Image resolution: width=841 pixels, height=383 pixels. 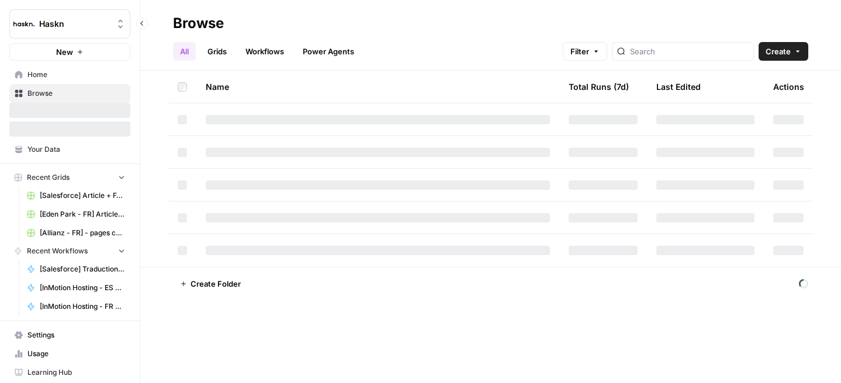 What do you see at coordinates (678, 86) in the screenshot?
I see `div: Last Edited` at bounding box center [678, 86].